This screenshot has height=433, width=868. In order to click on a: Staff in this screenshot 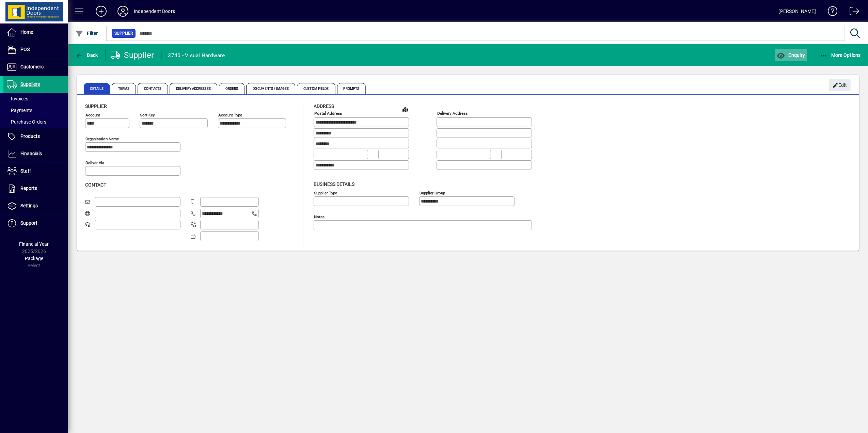, I will do `click(36, 171)`.